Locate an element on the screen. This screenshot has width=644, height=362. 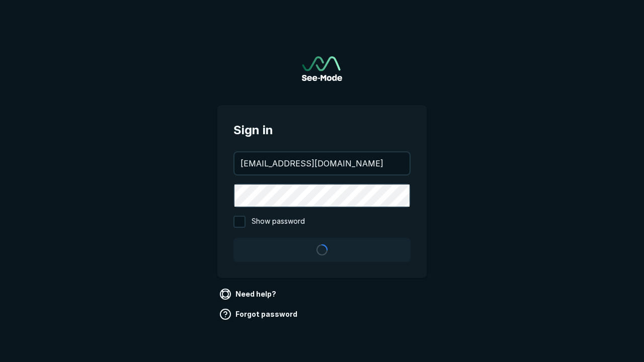
span: Show password is located at coordinates (278, 221).